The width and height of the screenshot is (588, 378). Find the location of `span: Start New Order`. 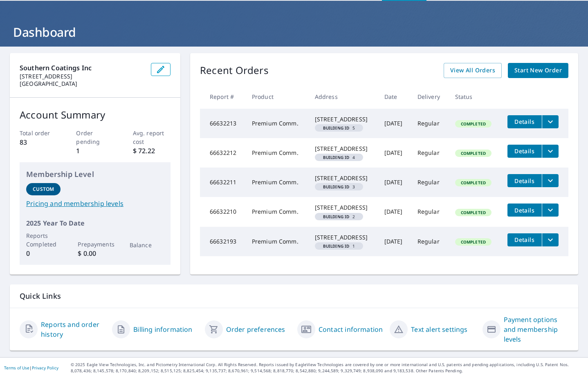

span: Start New Order is located at coordinates (538, 70).